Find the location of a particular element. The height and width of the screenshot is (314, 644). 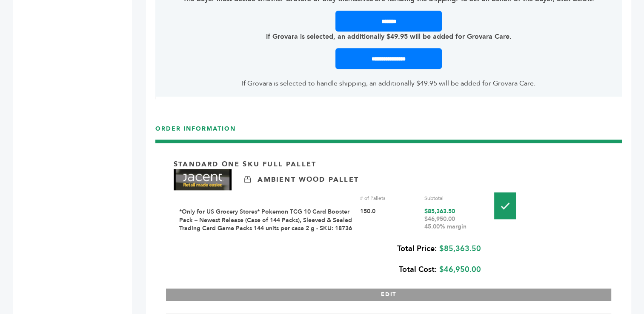

p: If Grovara is selected, an additionally $49.95 will be added for Grovara Care. is located at coordinates (389, 37).